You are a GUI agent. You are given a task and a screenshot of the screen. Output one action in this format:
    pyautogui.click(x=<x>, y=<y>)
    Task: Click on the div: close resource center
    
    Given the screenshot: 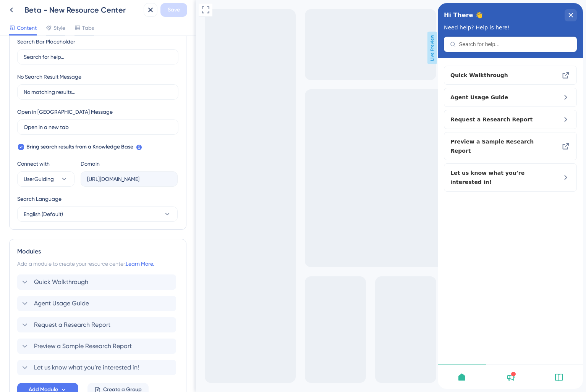 What is the action you would take?
    pyautogui.click(x=133, y=12)
    